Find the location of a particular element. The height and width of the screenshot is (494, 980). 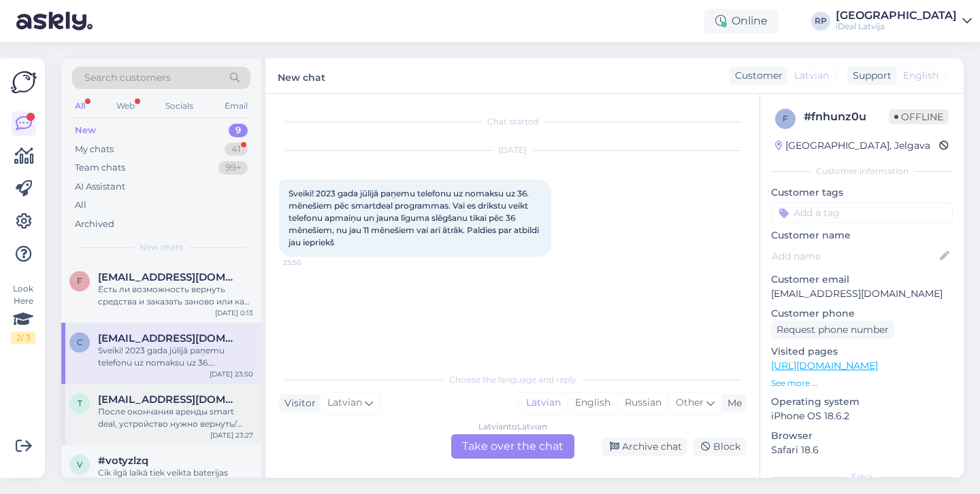

span: titovsnikita20@gmail.com is located at coordinates (169, 400).